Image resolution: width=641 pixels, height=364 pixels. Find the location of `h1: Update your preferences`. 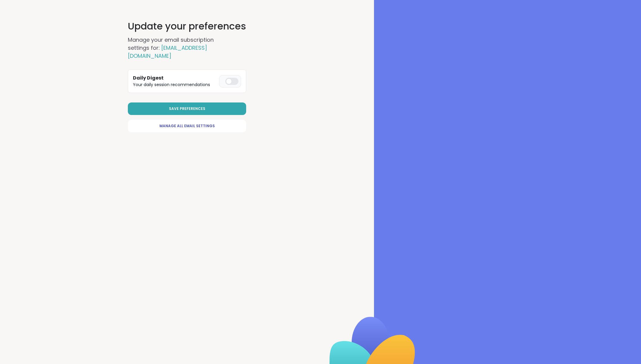

h1: Update your preferences is located at coordinates (187, 26).